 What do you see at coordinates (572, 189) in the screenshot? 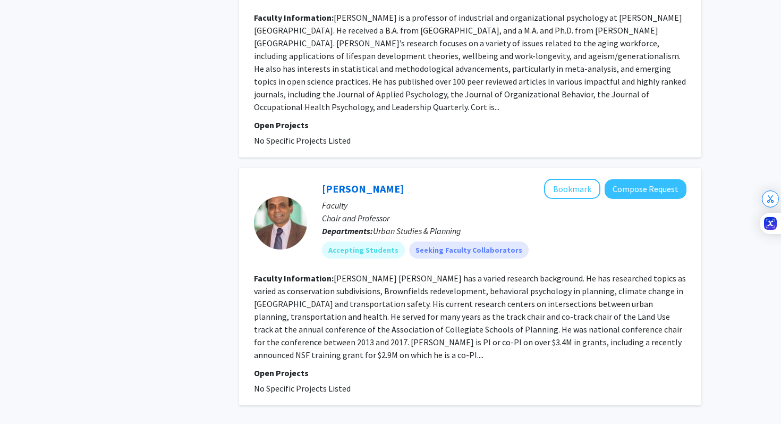
I see `button: Add Rayman Mohamed to Bookmarks` at bounding box center [572, 189].